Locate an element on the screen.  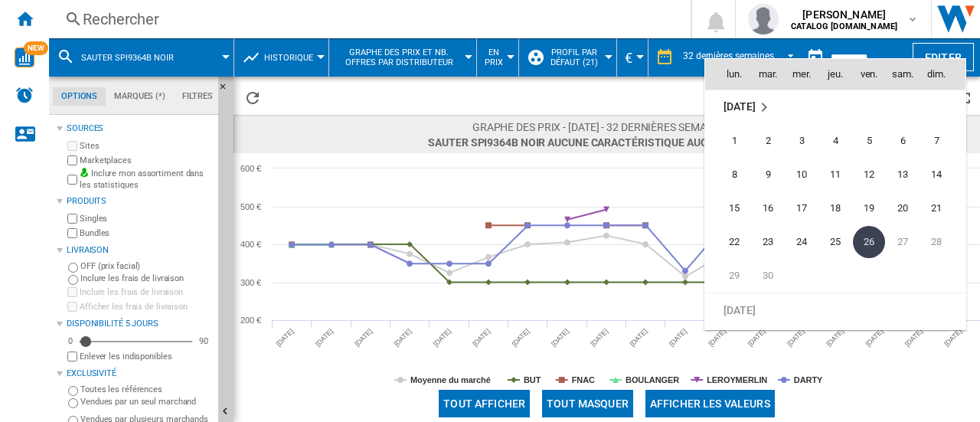
span: 2 is located at coordinates (768, 141).